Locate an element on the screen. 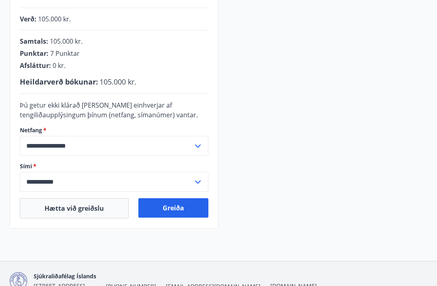  button: Hætta við greiðslu is located at coordinates (74, 209).